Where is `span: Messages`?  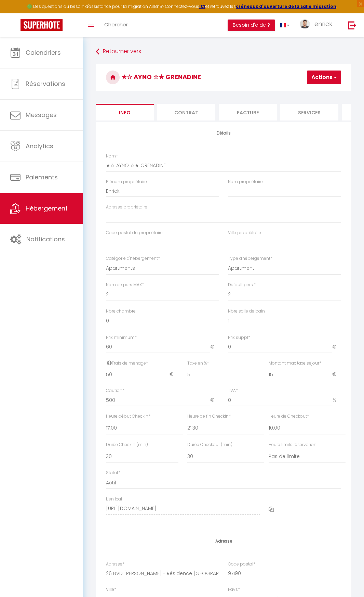 span: Messages is located at coordinates (41, 115).